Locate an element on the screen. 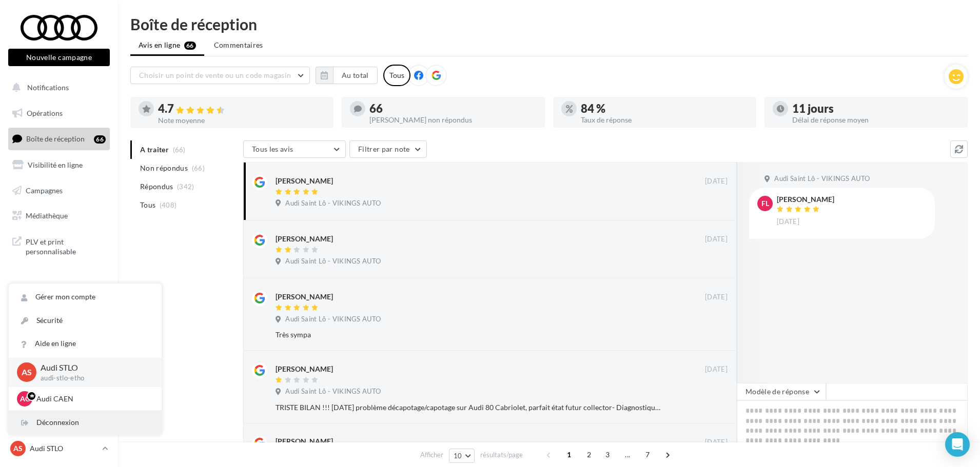 This screenshot has width=980, height=467. div: Délai de réponse moyen is located at coordinates (876, 120).